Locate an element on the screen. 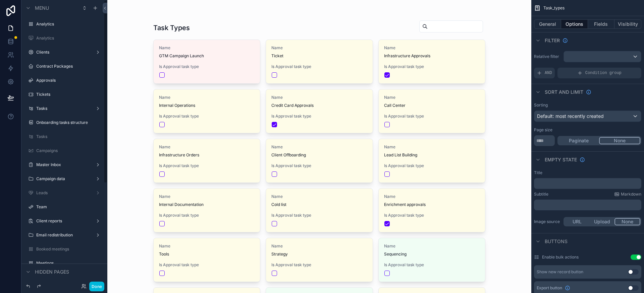  label: Contract Packages is located at coordinates (68, 66).